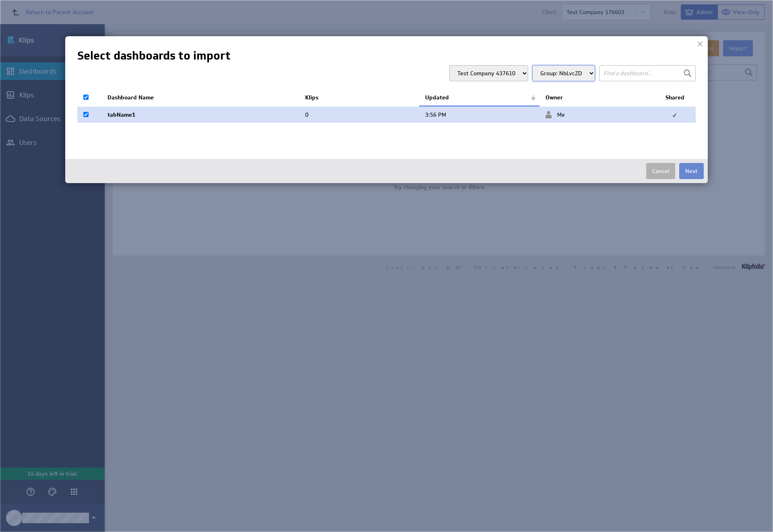 The image size is (773, 532). I want to click on h1: Select dashboards to import, so click(387, 56).